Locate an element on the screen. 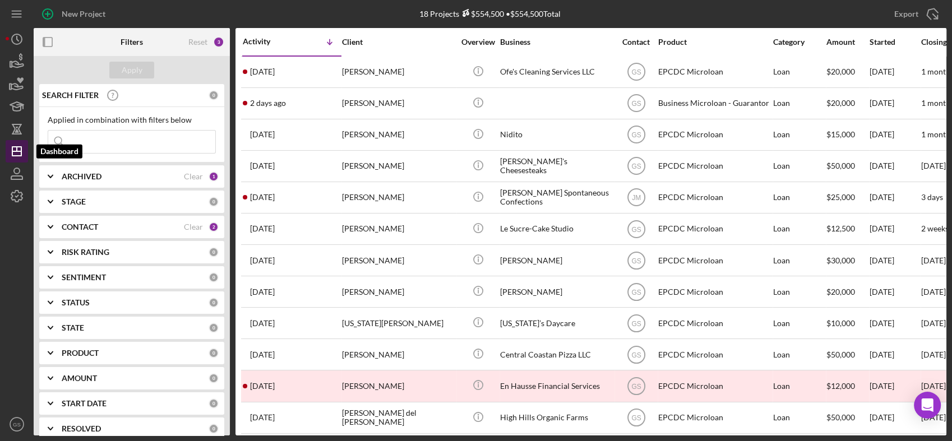 Image resolution: width=952 pixels, height=441 pixels. button: GS is located at coordinates (17, 425).